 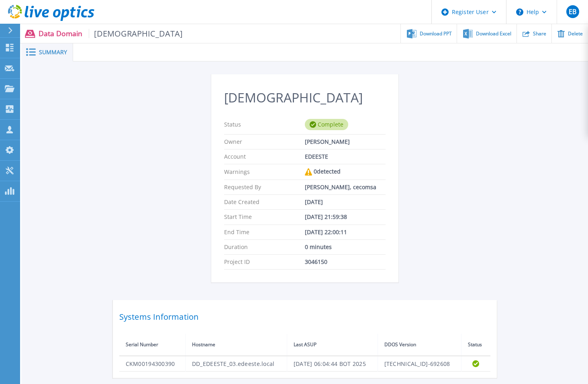 I want to click on td: DD_EDEESTE_03.edeeste.local, so click(x=235, y=364).